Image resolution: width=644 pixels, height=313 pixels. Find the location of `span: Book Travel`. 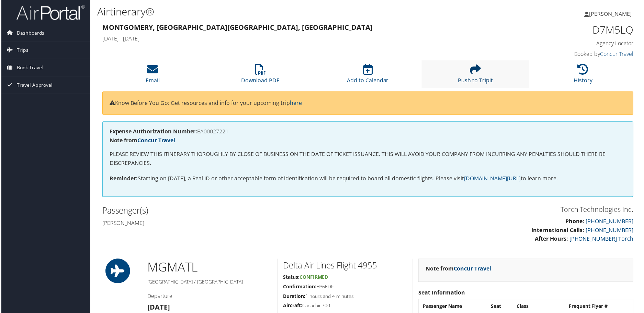

span: Book Travel is located at coordinates (29, 68).